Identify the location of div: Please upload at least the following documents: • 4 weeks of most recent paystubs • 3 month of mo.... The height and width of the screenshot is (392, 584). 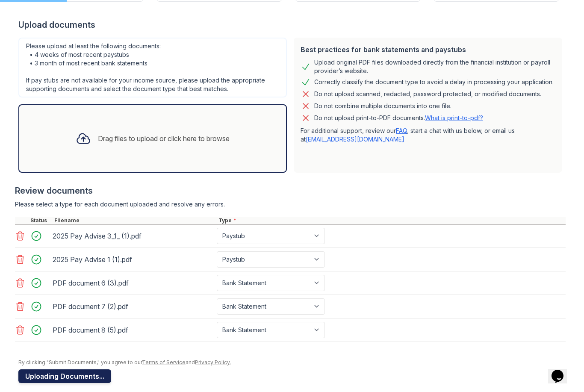
(152, 68).